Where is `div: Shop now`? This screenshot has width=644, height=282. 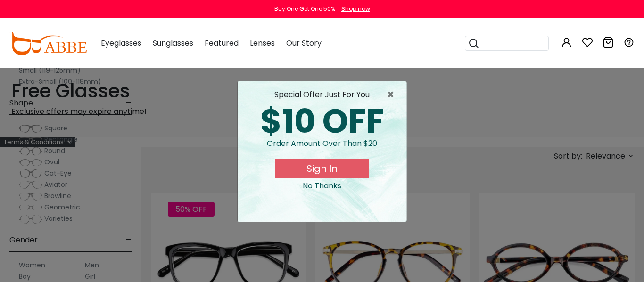
div: Shop now is located at coordinates (356, 9).